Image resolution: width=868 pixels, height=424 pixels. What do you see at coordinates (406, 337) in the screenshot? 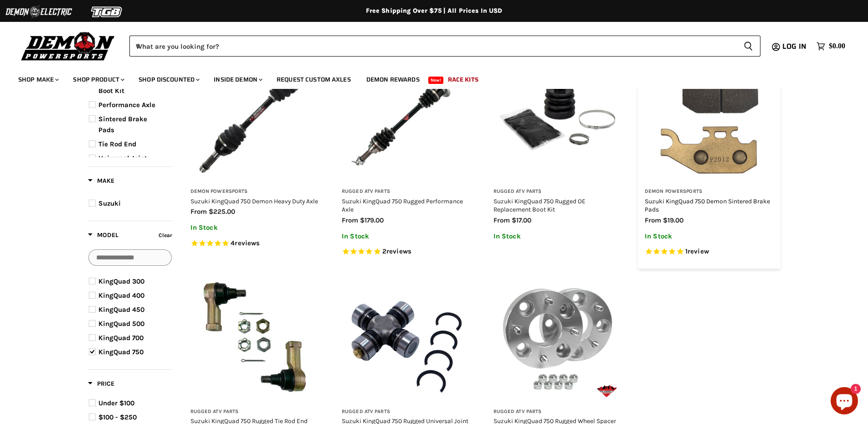
I see `img: Suzuki KingQuad 750 Rugged Universal Joint` at bounding box center [406, 337].